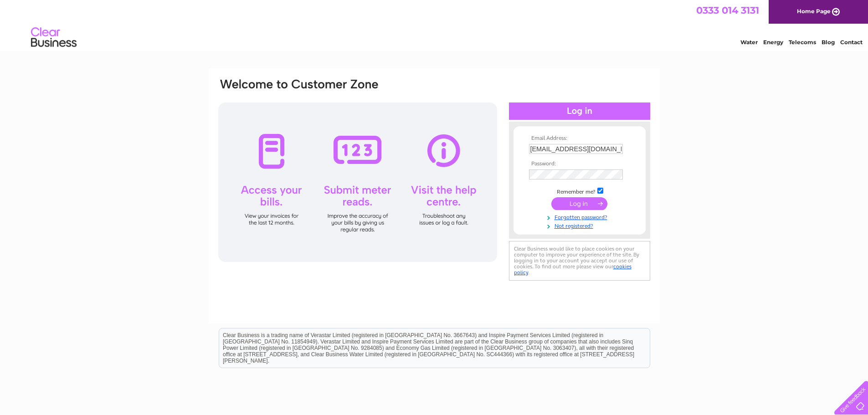 This screenshot has height=415, width=868. I want to click on input: Submit, so click(579, 203).